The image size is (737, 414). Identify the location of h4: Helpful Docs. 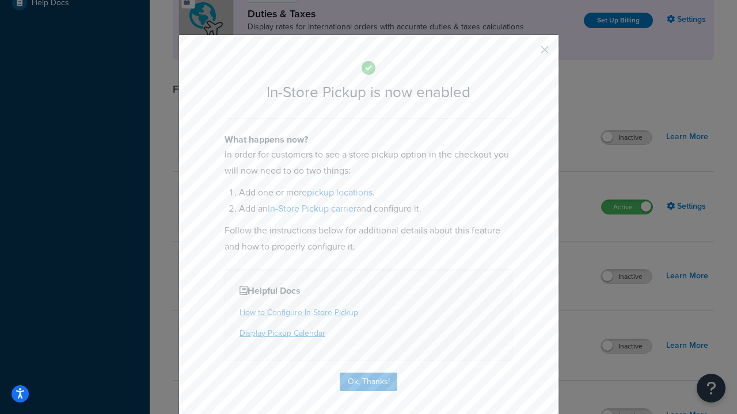
(368, 291).